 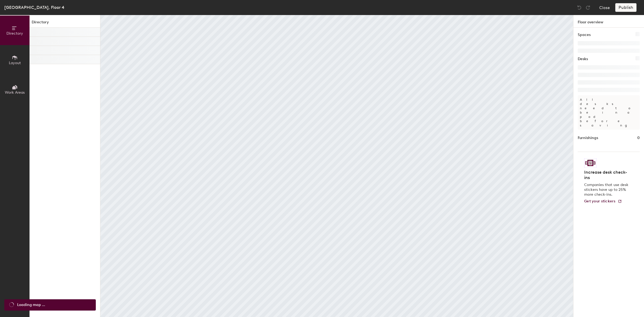 What do you see at coordinates (609, 112) in the screenshot?
I see `p: All desks need to be in a pod before saving` at bounding box center [609, 112].